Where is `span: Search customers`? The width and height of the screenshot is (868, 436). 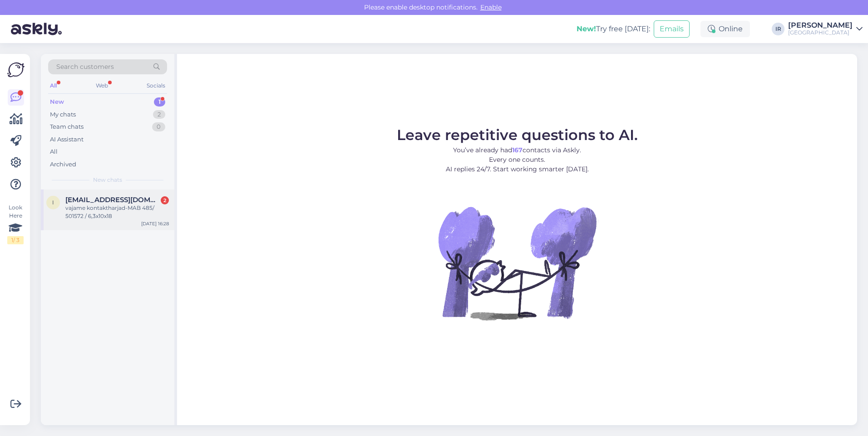
span: Search customers is located at coordinates (85, 67).